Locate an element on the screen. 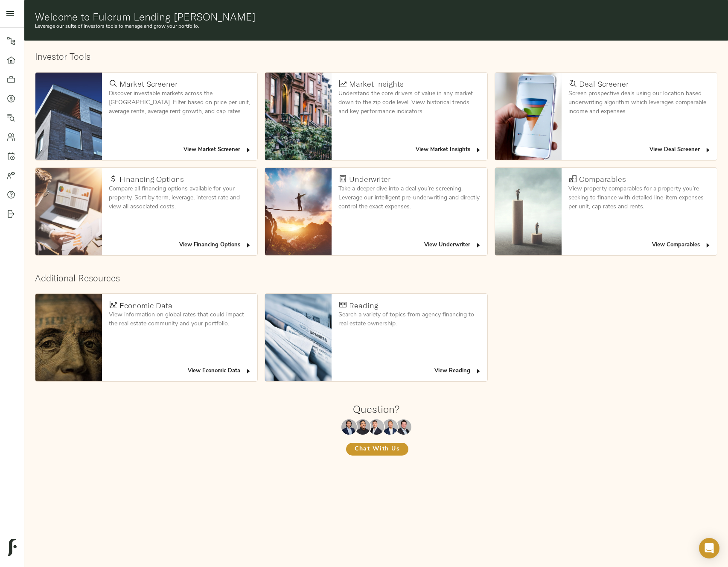 The width and height of the screenshot is (728, 567). h1: Question? is located at coordinates (376, 409).